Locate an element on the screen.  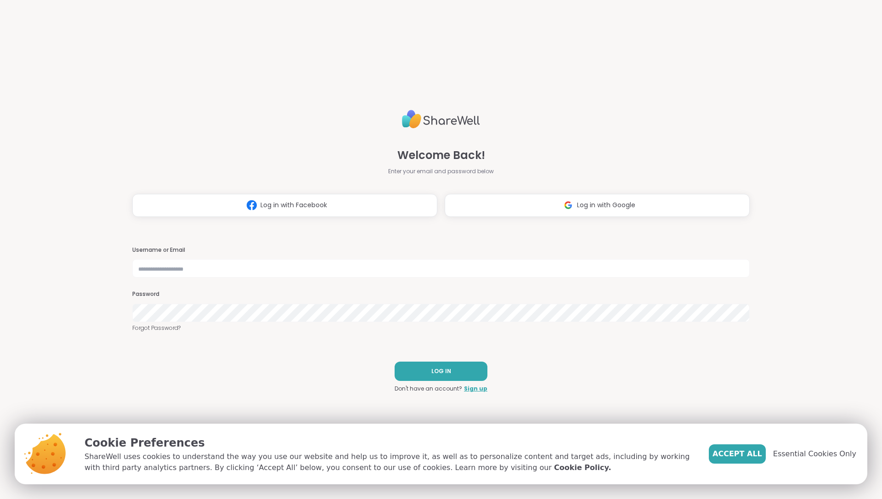
span: Welcome Back! is located at coordinates (441, 155).